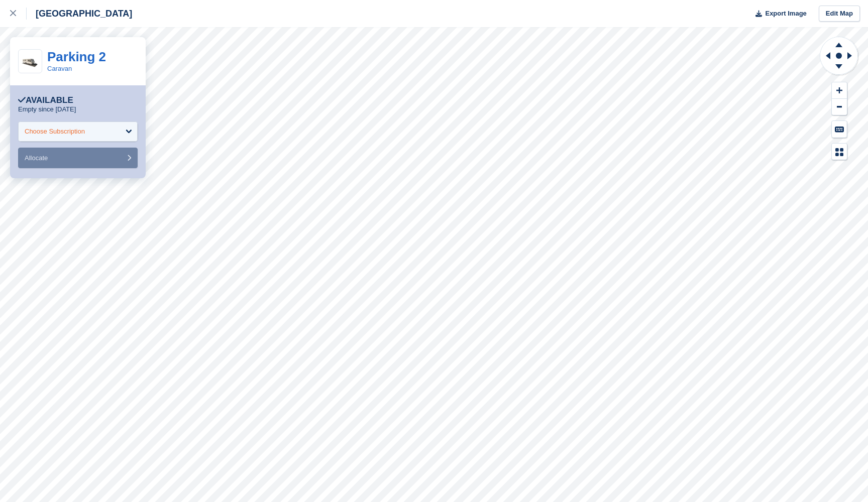 The image size is (868, 502). Describe the element at coordinates (839, 129) in the screenshot. I see `button: Keyboard Shortcuts` at that location.